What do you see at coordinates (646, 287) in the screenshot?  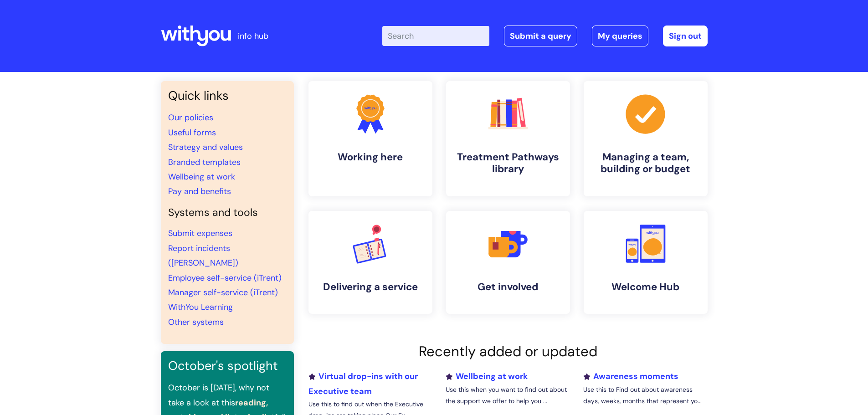 I see `h4: Welcome Hub` at bounding box center [646, 287].